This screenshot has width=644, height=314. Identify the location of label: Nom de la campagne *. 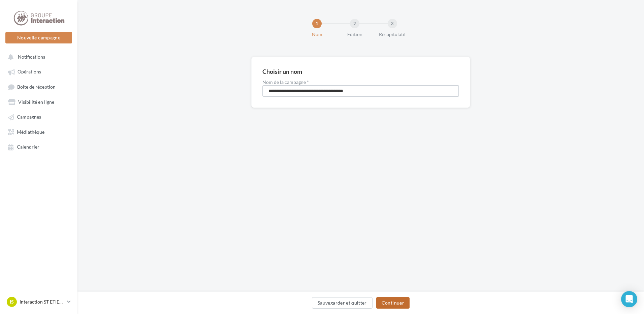
(361, 82).